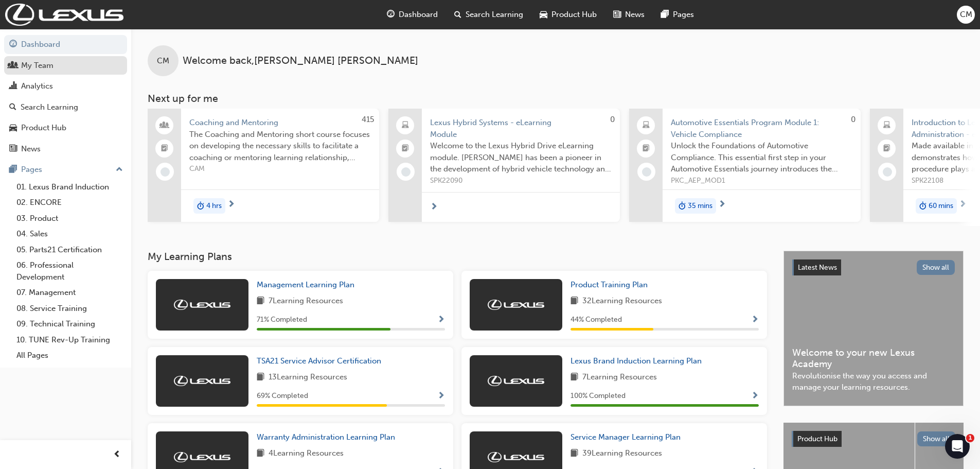 The height and width of the screenshot is (469, 980). Describe the element at coordinates (13, 128) in the screenshot. I see `span: car-icon` at that location.